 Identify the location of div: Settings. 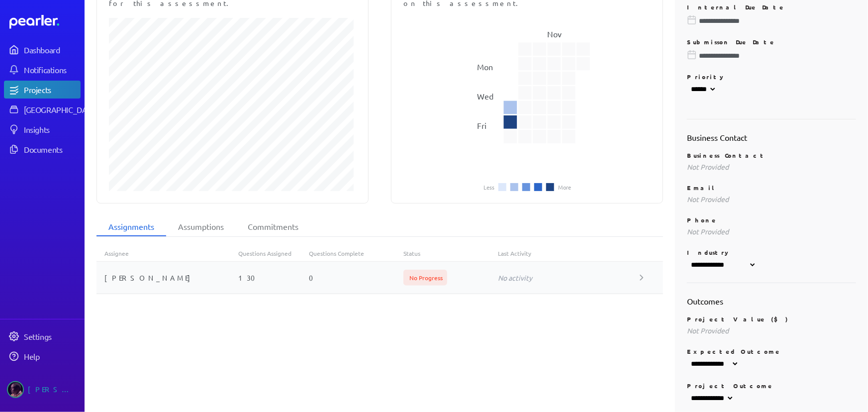
(52, 336).